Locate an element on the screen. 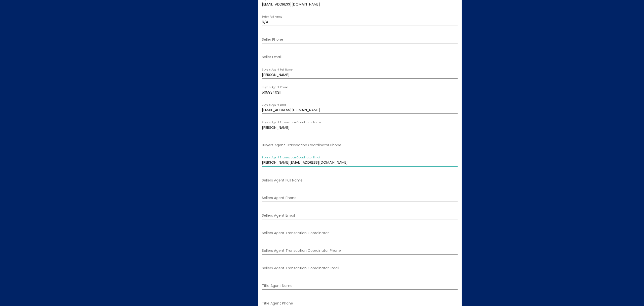 This screenshot has width=644, height=306. input: Buyer Email is located at coordinates (360, 5).